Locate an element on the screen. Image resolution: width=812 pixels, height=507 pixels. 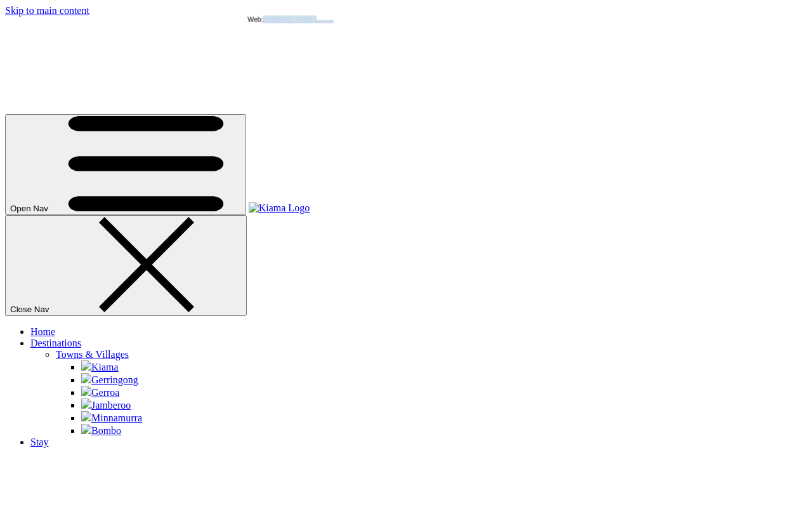
span: Home is located at coordinates (42, 331).